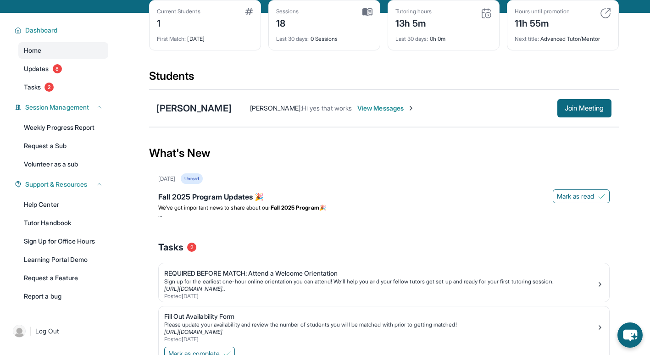  I want to click on a: Learning Portal Demo, so click(63, 260).